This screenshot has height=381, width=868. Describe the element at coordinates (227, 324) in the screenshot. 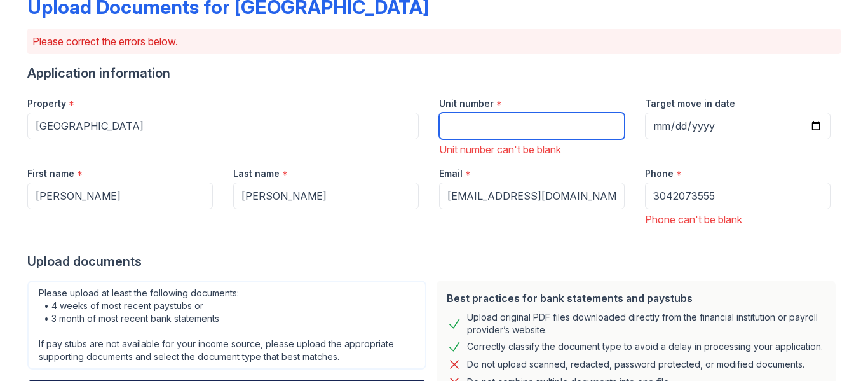

I see `div: Please upload at least the following documents: • 4 weeks of most recent paystubs or • 3 month of...` at that location.